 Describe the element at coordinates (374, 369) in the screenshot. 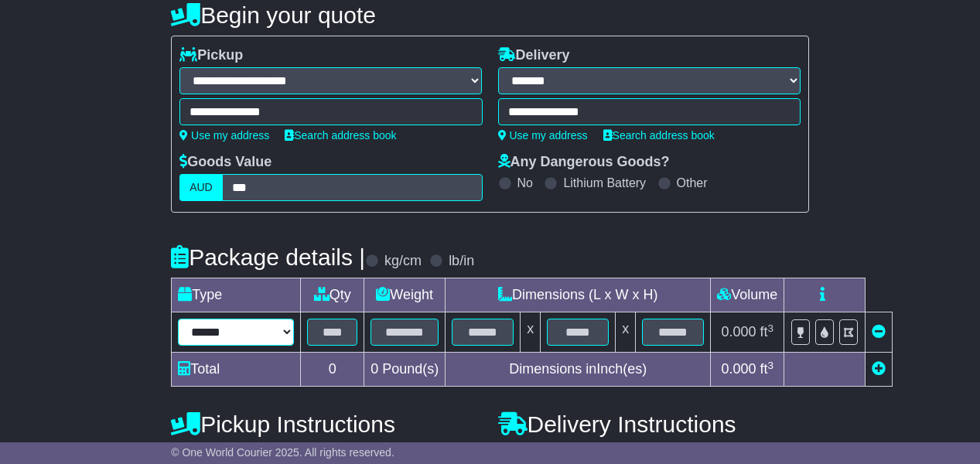

I see `span: 0` at that location.